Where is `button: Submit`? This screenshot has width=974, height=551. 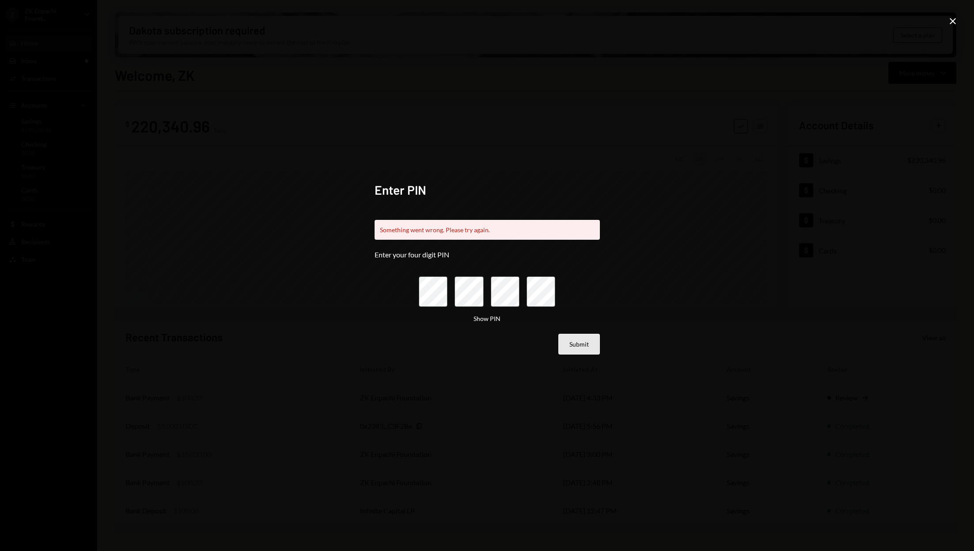 button: Submit is located at coordinates (579, 344).